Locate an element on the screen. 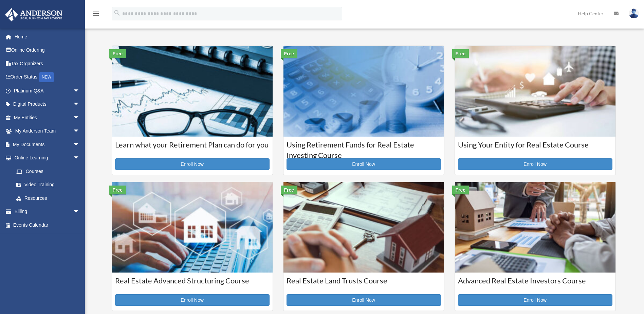 This screenshot has width=644, height=314. a: My Anderson Teamarrow_drop_down is located at coordinates (47, 131).